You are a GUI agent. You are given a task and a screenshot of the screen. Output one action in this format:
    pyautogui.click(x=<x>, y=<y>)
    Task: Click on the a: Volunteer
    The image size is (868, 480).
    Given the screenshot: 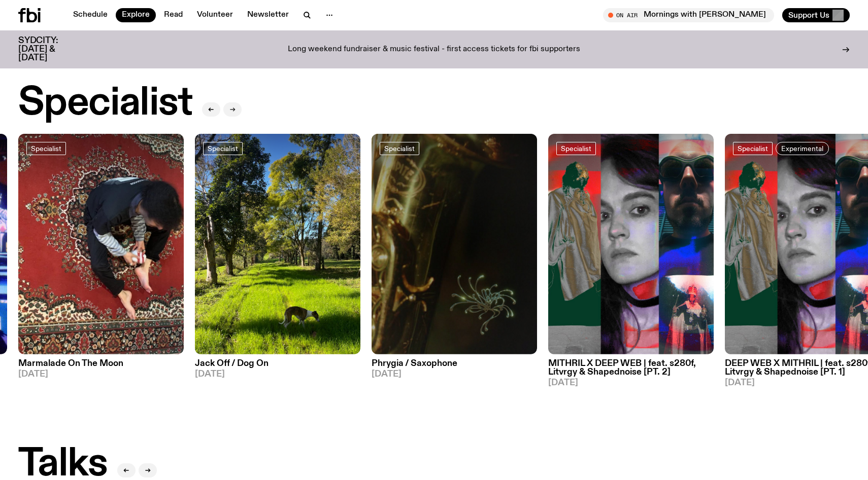 What is the action you would take?
    pyautogui.click(x=215, y=15)
    